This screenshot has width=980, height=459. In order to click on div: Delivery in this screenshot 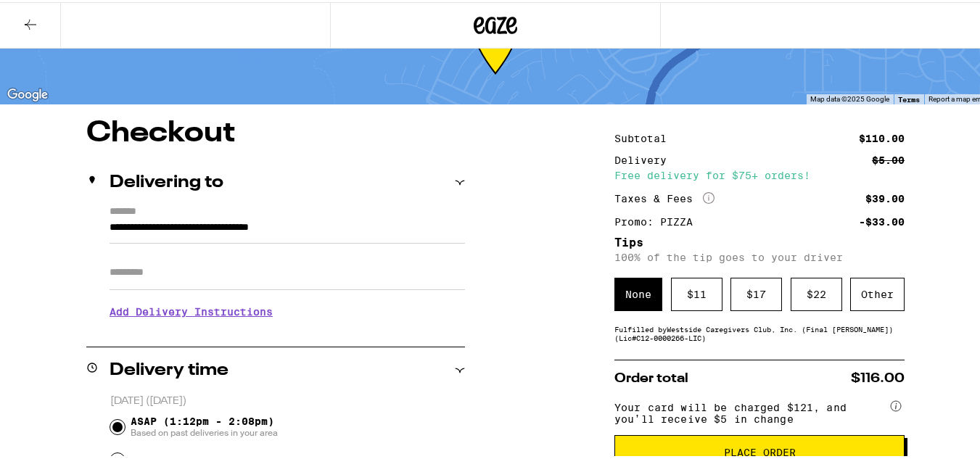, I will do `click(645, 159)`.